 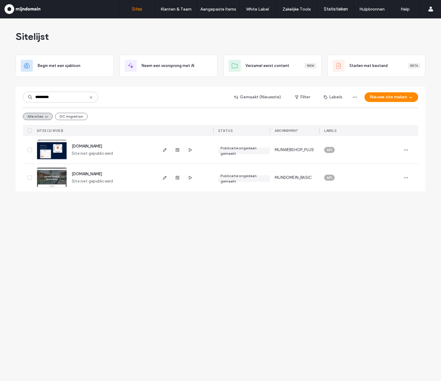 What do you see at coordinates (176, 9) in the screenshot?
I see `label: Klanten & Team` at bounding box center [176, 9].